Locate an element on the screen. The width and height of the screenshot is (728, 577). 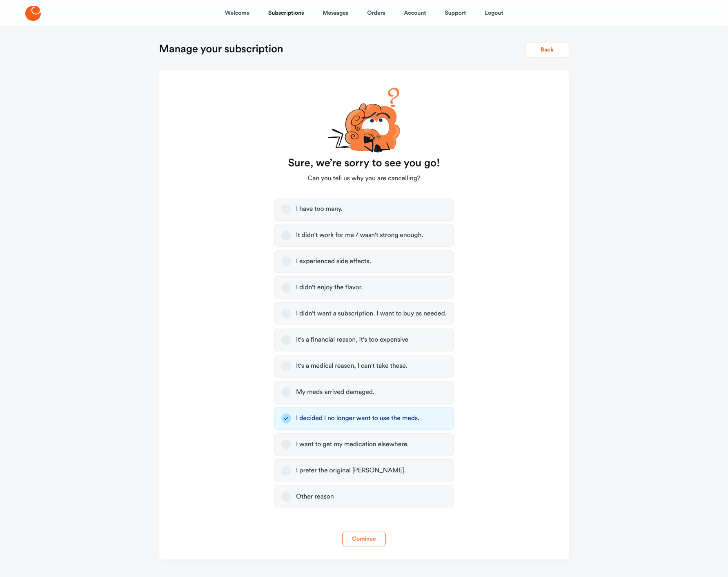
a: Logout is located at coordinates (493, 13).